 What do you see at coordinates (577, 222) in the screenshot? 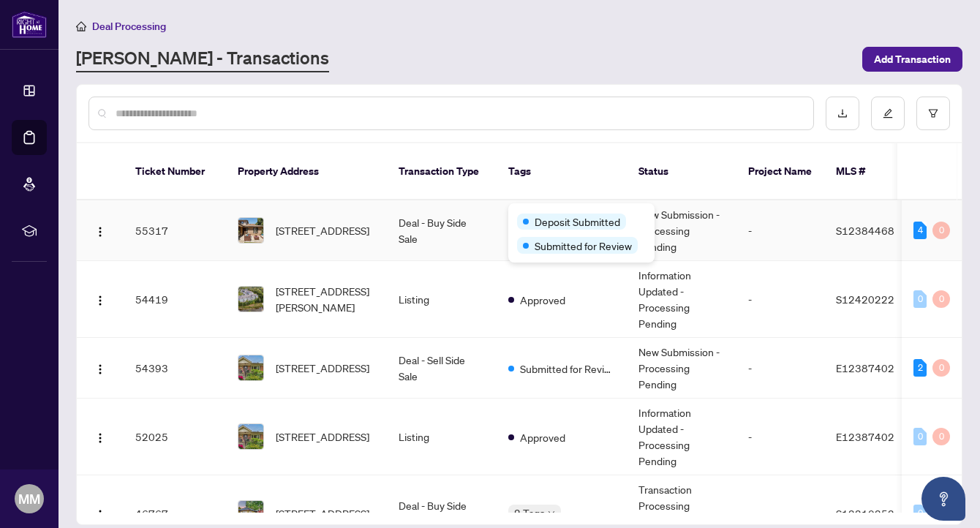
I see `span: Deposit Submitted` at bounding box center [577, 222].